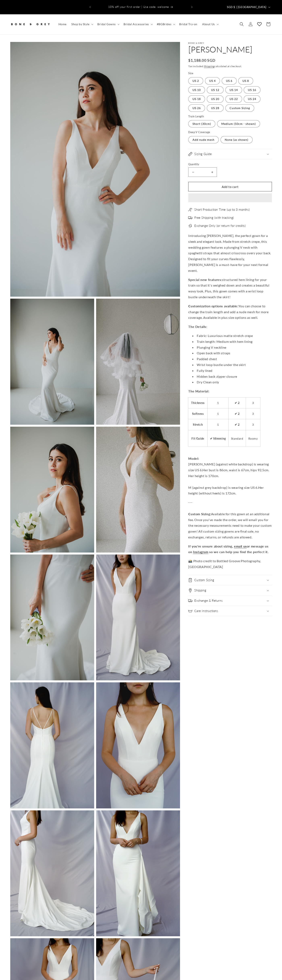  Describe the element at coordinates (252, 90) in the screenshot. I see `label: US 16` at that location.